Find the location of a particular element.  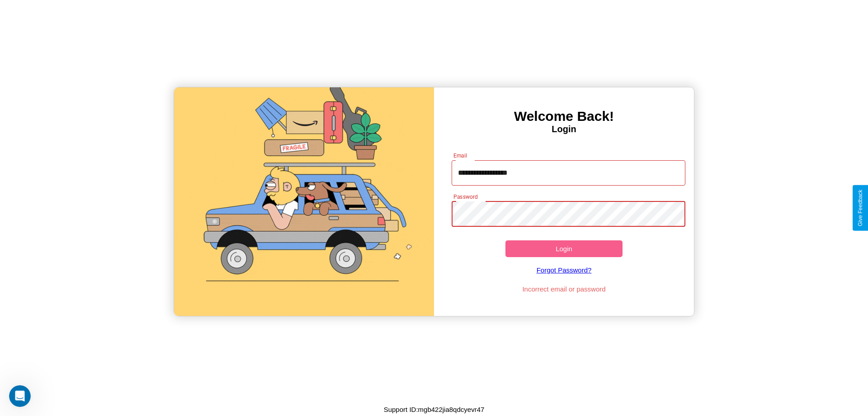

div: Give Feedback is located at coordinates (861, 208).